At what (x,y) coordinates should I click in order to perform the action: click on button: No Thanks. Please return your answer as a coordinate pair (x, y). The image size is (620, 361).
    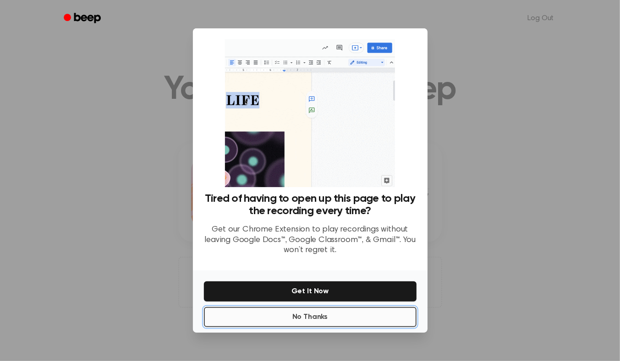
    Looking at the image, I should click on (310, 317).